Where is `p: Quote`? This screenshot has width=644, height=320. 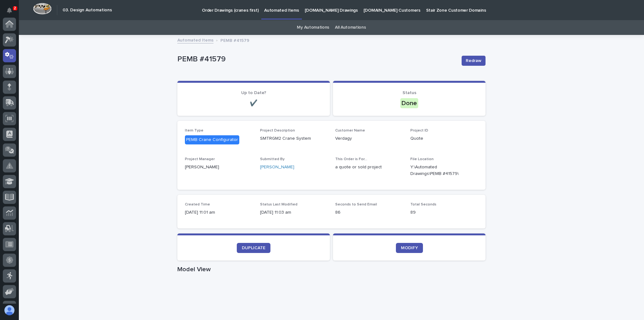 p: Quote is located at coordinates (444, 139).